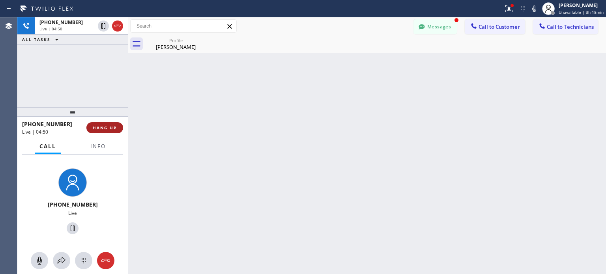 The height and width of the screenshot is (274, 606). What do you see at coordinates (105, 128) in the screenshot?
I see `button: HANG UP` at bounding box center [105, 128].